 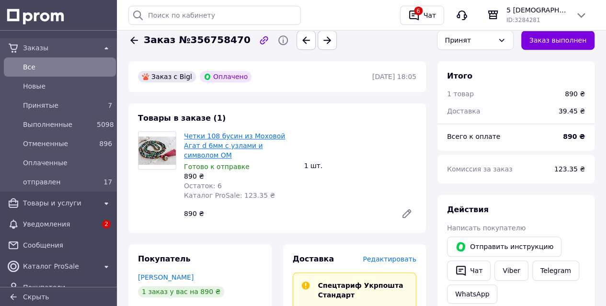 What do you see at coordinates (214, 15) in the screenshot?
I see `input: Поиск по кабинету` at bounding box center [214, 15].